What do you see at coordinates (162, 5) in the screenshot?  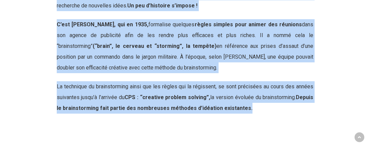 I see `strong: Un peu d’histoire s’impose !` at bounding box center [162, 5].